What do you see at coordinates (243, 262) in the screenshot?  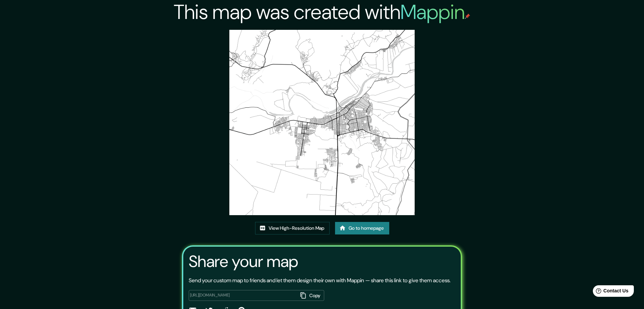 I see `h3: Share your map` at bounding box center [243, 262].